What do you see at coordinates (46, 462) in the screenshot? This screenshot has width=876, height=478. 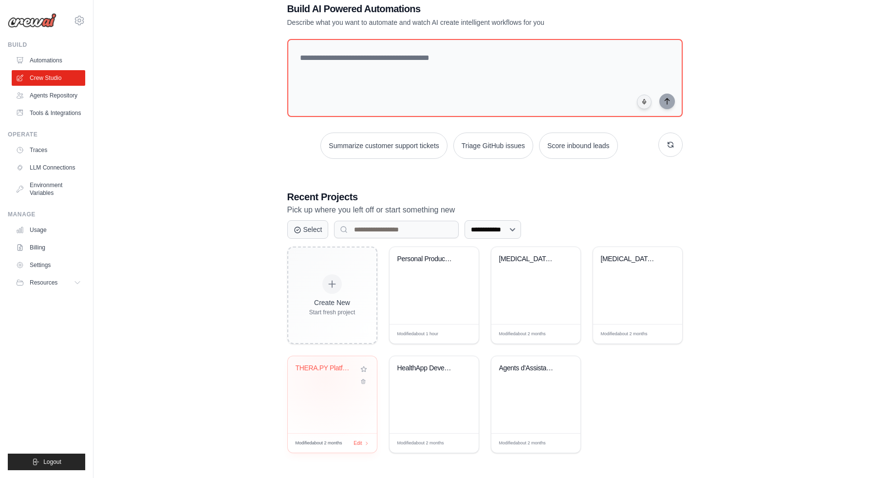 I see `button: Logout` at bounding box center [46, 462].